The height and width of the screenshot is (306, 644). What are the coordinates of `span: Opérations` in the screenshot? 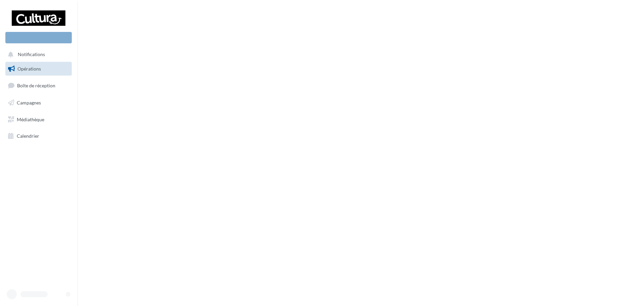 It's located at (29, 69).